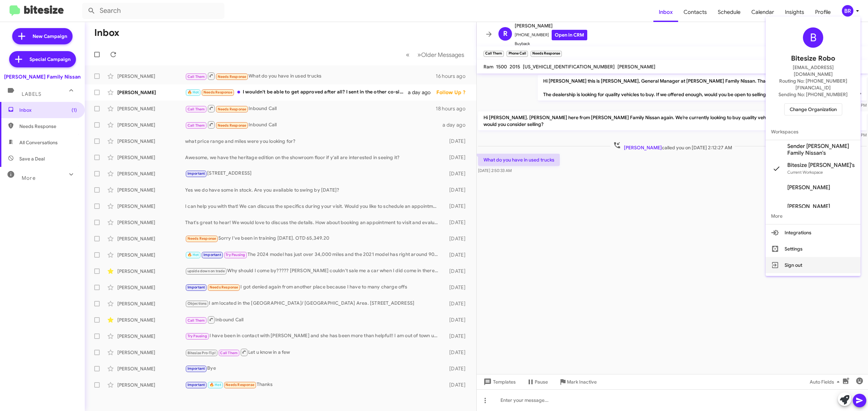 The height and width of the screenshot is (411, 868). Describe the element at coordinates (813, 110) in the screenshot. I see `button: Change Organization` at that location.